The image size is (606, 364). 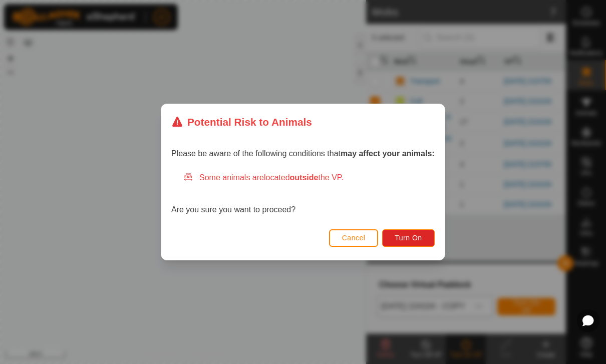 What do you see at coordinates (304, 177) in the screenshot?
I see `strong: outside` at bounding box center [304, 177].